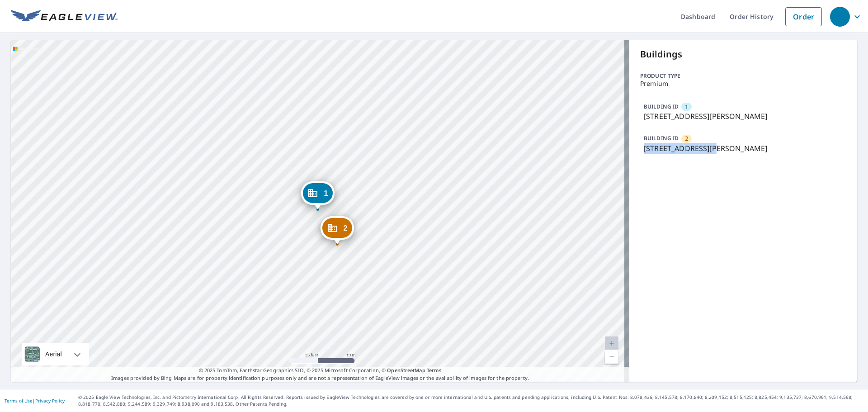 This screenshot has width=868, height=412. Describe the element at coordinates (434, 369) in the screenshot. I see `a: Terms` at that location.